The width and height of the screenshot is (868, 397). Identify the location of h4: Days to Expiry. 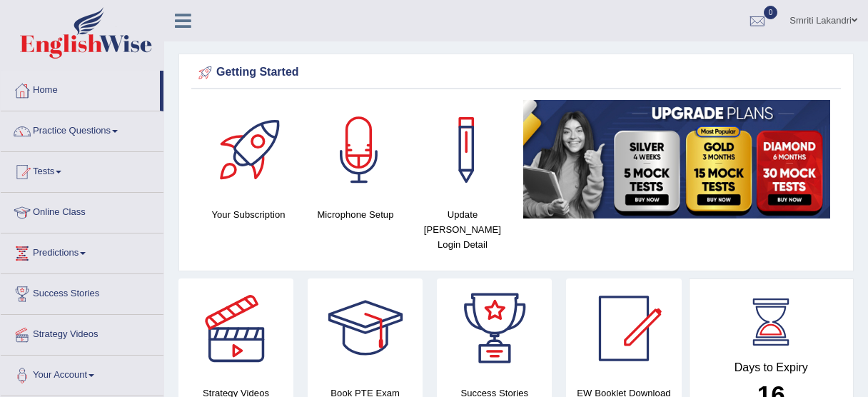
(772, 367).